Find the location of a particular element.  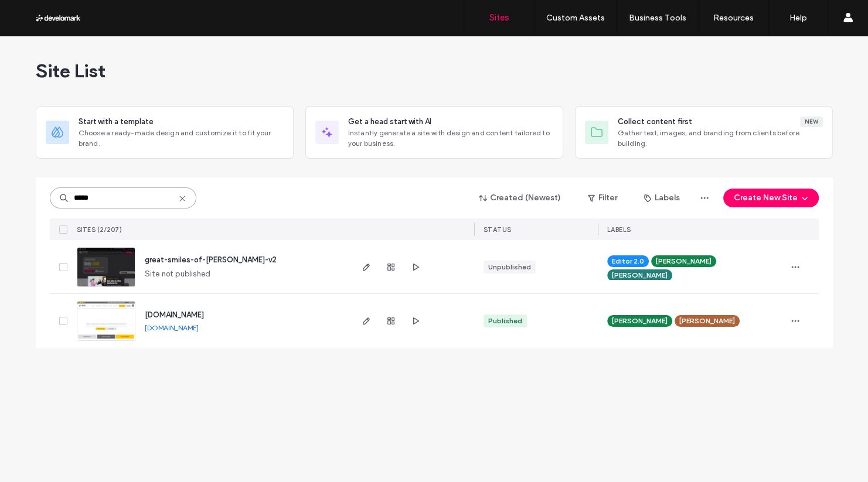

div: Collect content firstNewGather text, images, and branding from clients before building. is located at coordinates (704, 133).